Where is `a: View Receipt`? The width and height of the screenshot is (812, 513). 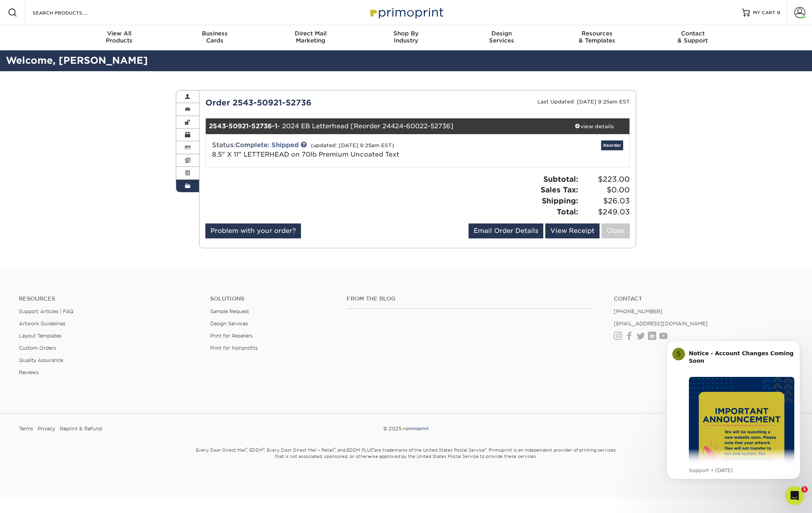 a: View Receipt is located at coordinates (572, 231).